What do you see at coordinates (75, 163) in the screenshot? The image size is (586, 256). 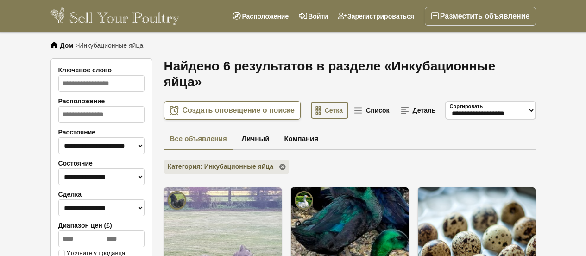 I see `font: Состояние` at bounding box center [75, 163].